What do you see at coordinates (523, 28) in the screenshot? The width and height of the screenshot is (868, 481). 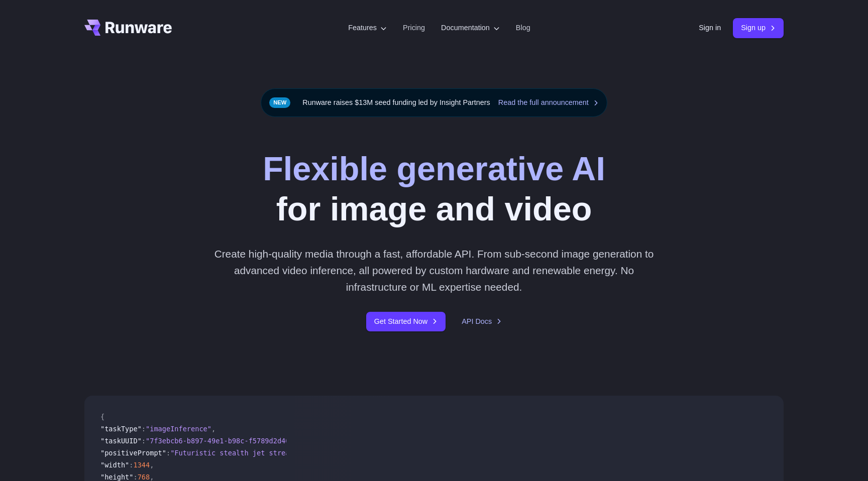 I see `a: Blog` at bounding box center [523, 28].